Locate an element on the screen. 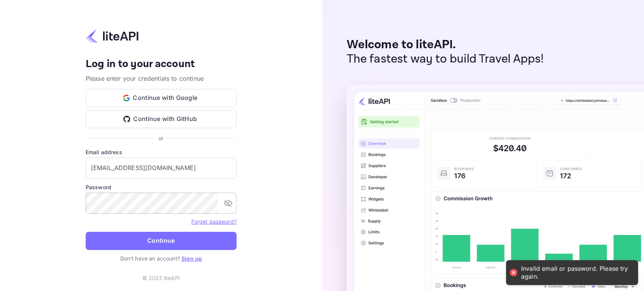  h4: Log in to your account is located at coordinates (161, 64).